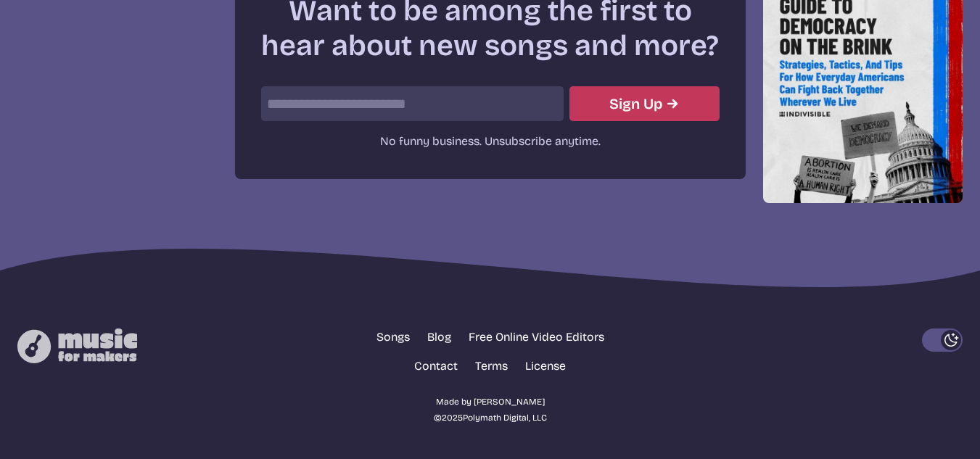 The height and width of the screenshot is (459, 980). What do you see at coordinates (490, 418) in the screenshot?
I see `span: © 2025 Polymath Digital, LLC` at bounding box center [490, 418].